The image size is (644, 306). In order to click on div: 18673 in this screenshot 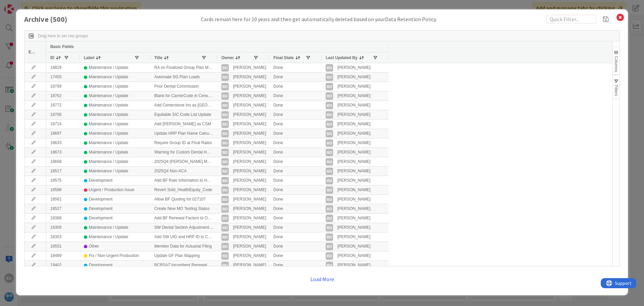, I will do `click(63, 152)`.